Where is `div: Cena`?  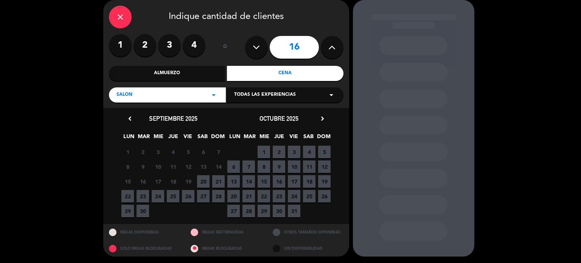
div: Cena is located at coordinates (285, 73).